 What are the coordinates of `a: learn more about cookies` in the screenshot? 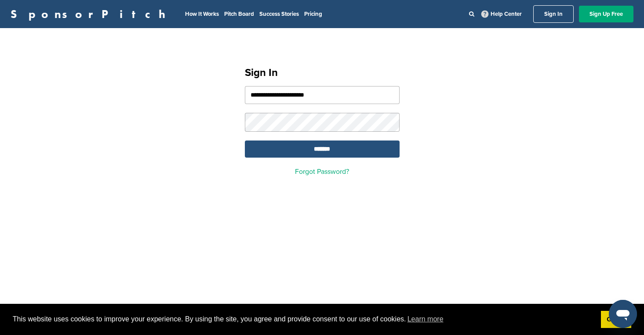 It's located at (425, 319).